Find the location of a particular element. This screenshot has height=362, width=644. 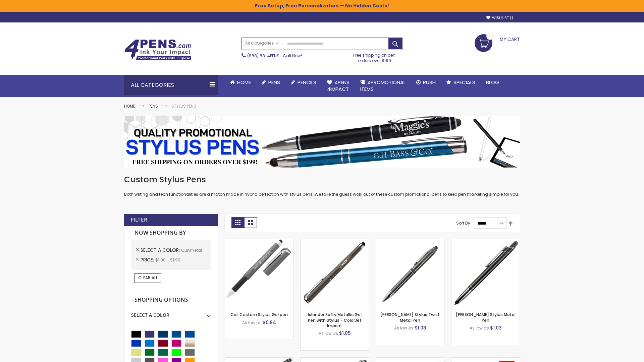

a: Islander Softy Metallic Gel Pen with Stylus - ColorJet Imprint is located at coordinates (335, 320).